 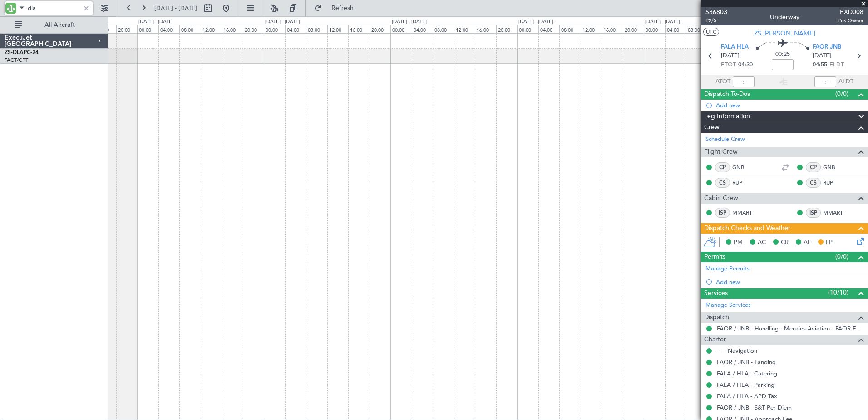 I want to click on span: AC, so click(x=762, y=243).